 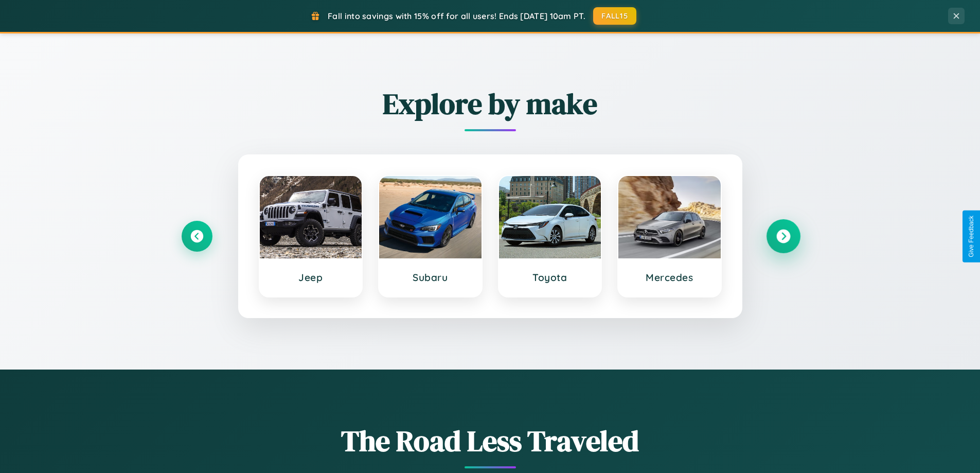 I want to click on div: Give Feedback, so click(x=972, y=236).